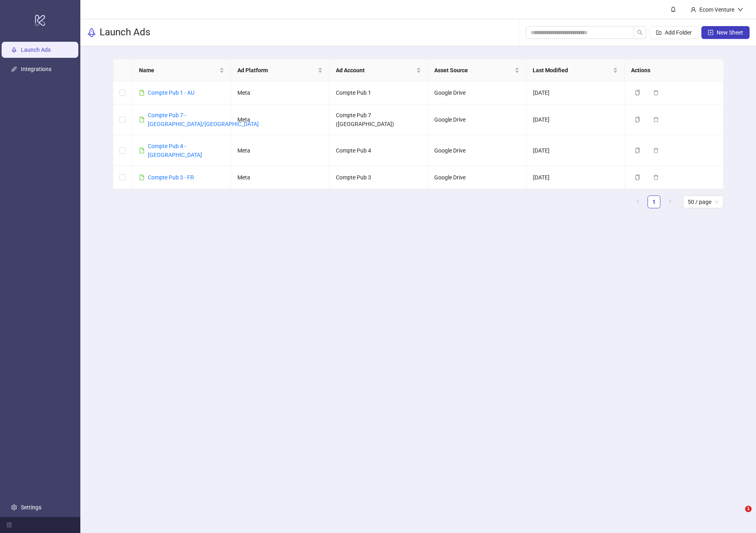  What do you see at coordinates (638, 202) in the screenshot?
I see `li: Previous Page` at bounding box center [638, 202].